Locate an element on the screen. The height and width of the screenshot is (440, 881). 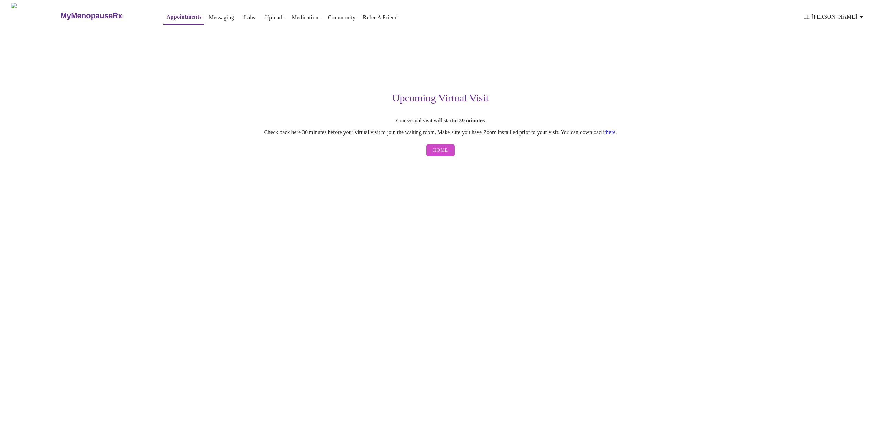
a: Refer a Friend is located at coordinates (381, 18).